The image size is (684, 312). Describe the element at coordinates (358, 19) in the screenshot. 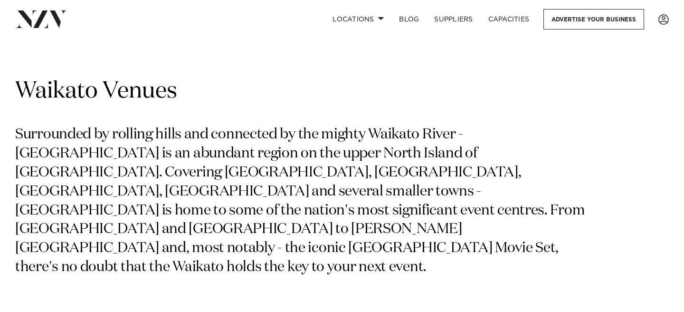

I see `a: Locations` at that location.